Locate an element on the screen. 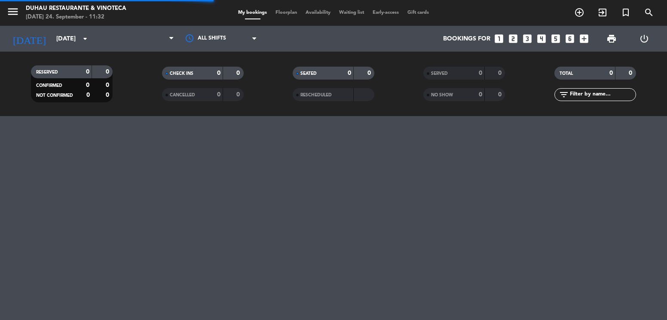 The width and height of the screenshot is (667, 320). i: looks_3 is located at coordinates (527, 39).